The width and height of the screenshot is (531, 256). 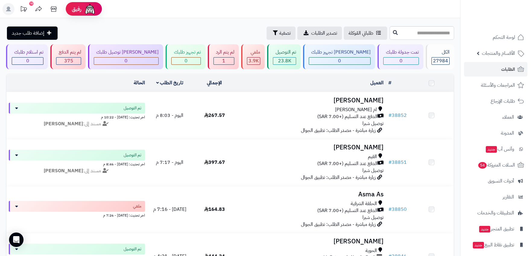 I want to click on a: تاريخ الطلب, so click(x=170, y=83).